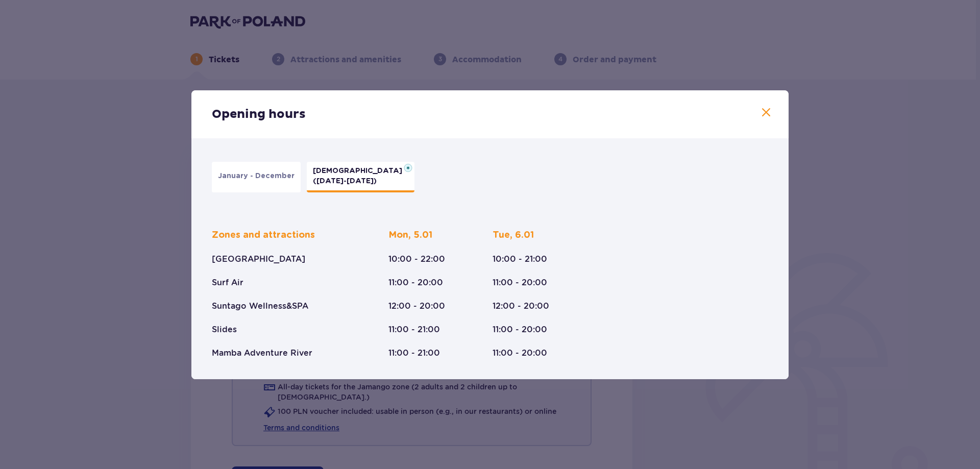 The height and width of the screenshot is (469, 980). What do you see at coordinates (260, 307) in the screenshot?
I see `p: Suntago Wellness&SPA` at bounding box center [260, 307].